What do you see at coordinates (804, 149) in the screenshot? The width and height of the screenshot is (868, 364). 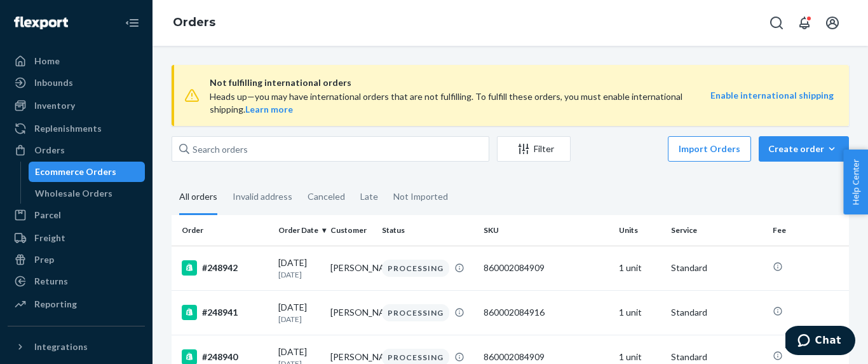 I see `button: Create order` at bounding box center [804, 149].